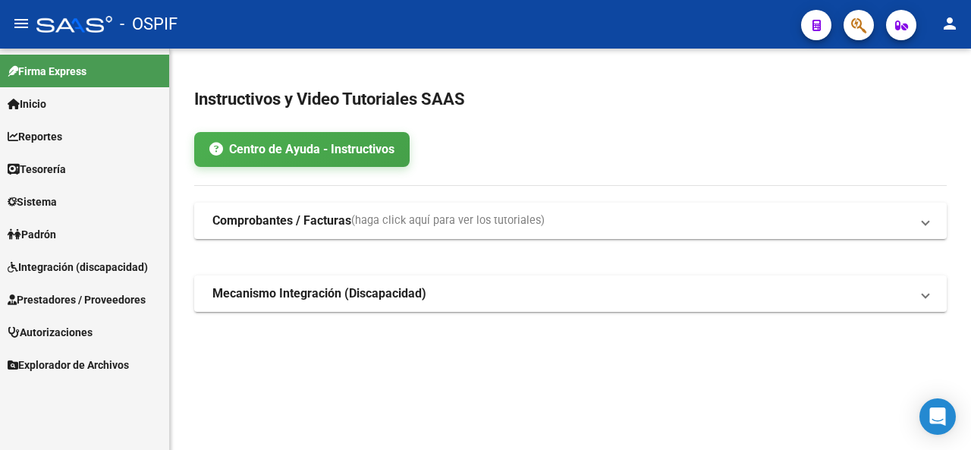 The width and height of the screenshot is (971, 450). I want to click on span: - OSPIF, so click(149, 24).